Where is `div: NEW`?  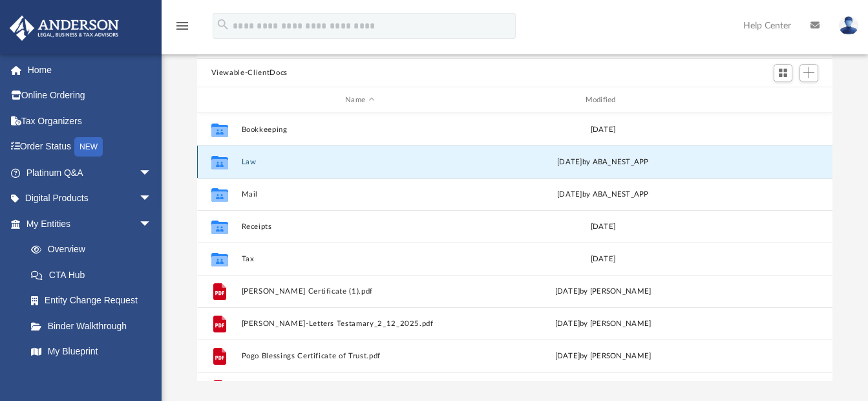
div: NEW is located at coordinates (89, 146).